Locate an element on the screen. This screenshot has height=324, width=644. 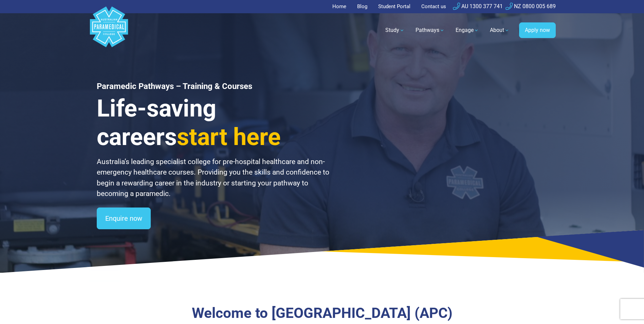
a: Study is located at coordinates (395, 30).